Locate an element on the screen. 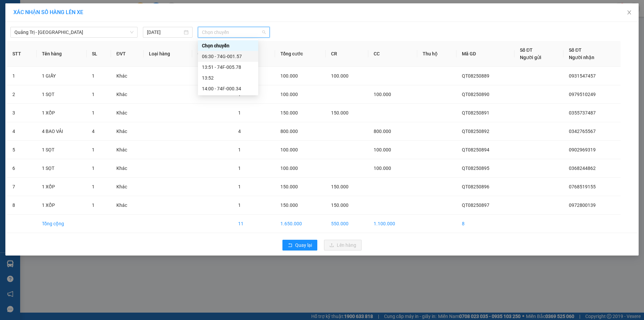  button: Close is located at coordinates (629, 13).